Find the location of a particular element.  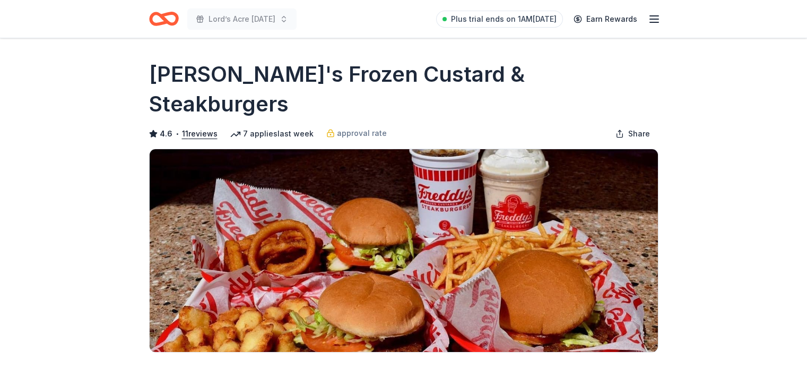

span: 4.6 is located at coordinates (166, 134).